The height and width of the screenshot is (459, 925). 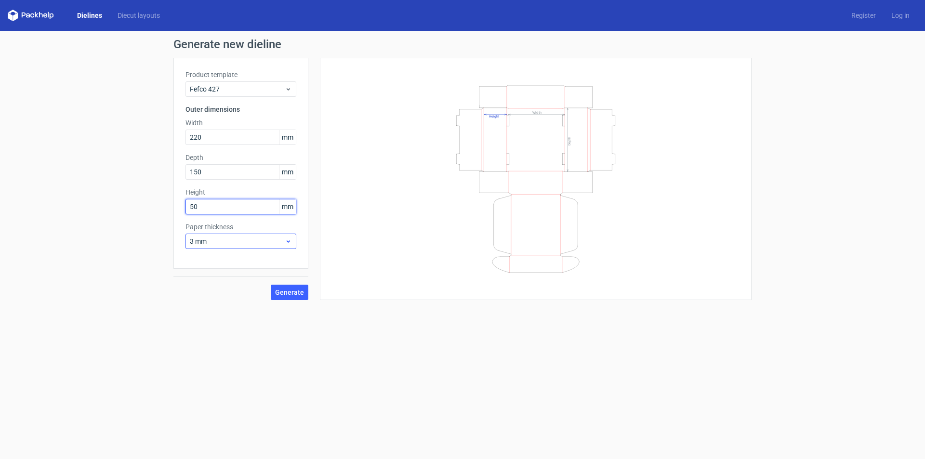 What do you see at coordinates (90, 15) in the screenshot?
I see `a: Dielines` at bounding box center [90, 15].